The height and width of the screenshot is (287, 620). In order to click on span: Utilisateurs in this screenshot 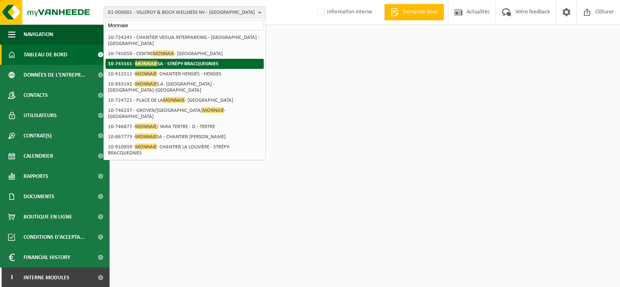, I will do `click(40, 116)`.